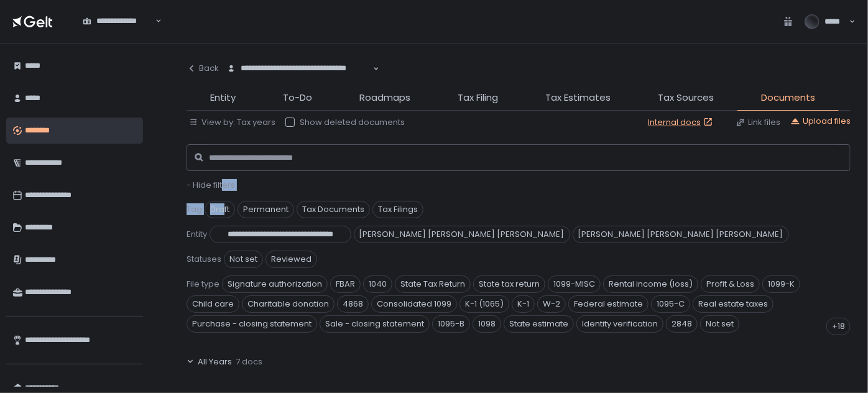 This screenshot has width=868, height=393. Describe the element at coordinates (203, 284) in the screenshot. I see `span: File type` at that location.